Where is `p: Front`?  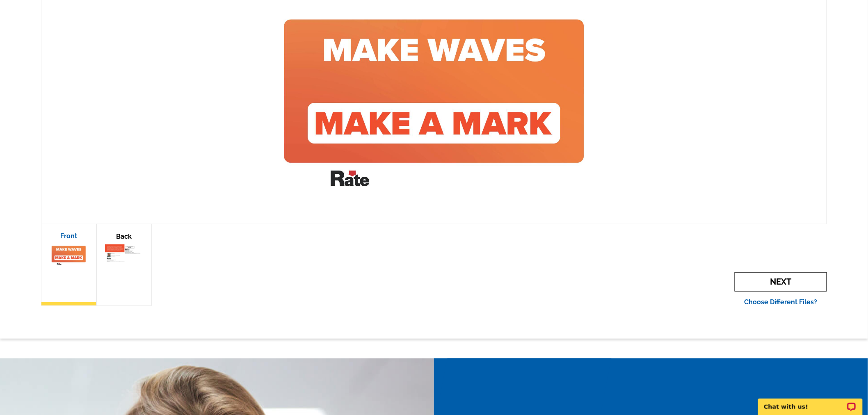 p: Front is located at coordinates (69, 236).